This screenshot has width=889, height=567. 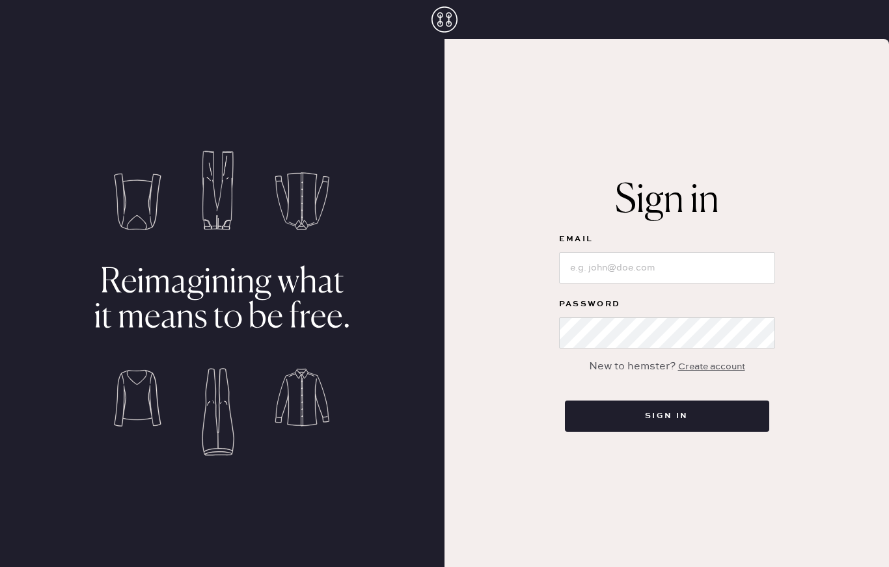 What do you see at coordinates (667, 268) in the screenshot?
I see `input: e.g. john@doe.com` at bounding box center [667, 268].